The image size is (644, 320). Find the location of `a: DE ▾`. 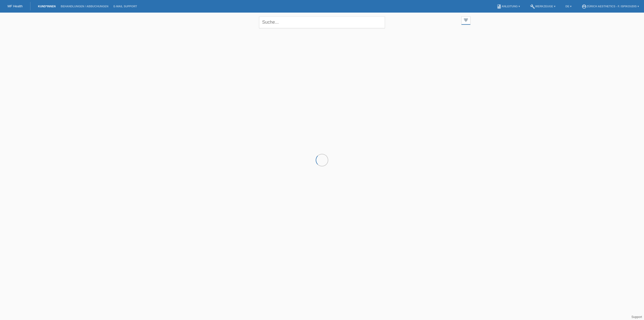

a: DE ▾ is located at coordinates (568, 6).